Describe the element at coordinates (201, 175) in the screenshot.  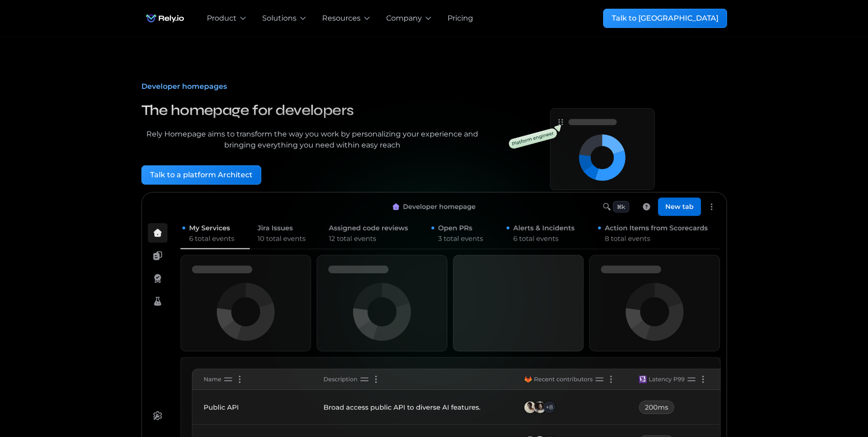
I see `div: Talk to a platform Architect` at that location.